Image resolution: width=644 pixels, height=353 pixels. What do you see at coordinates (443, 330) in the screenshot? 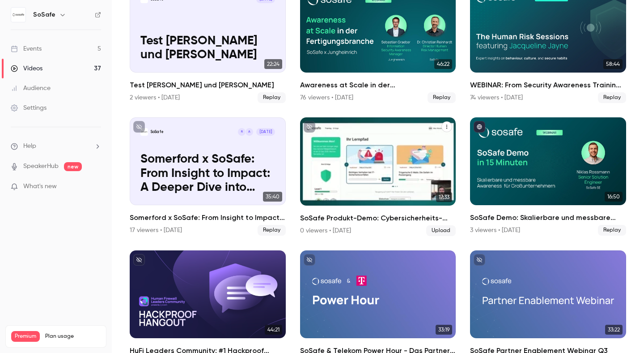
I see `span: 33:19` at bounding box center [443, 330].